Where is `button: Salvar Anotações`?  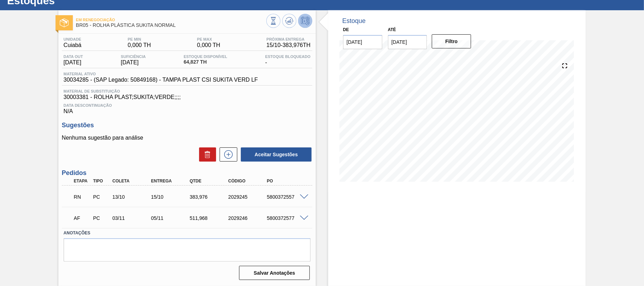 button: Salvar Anotações is located at coordinates (274, 273).